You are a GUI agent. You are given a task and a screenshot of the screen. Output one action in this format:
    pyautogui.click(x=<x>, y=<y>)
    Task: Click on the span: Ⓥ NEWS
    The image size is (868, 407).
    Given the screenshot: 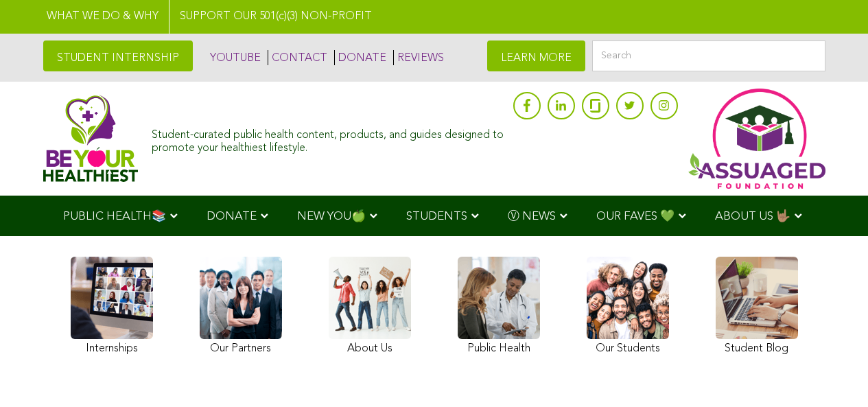 What is the action you would take?
    pyautogui.click(x=532, y=216)
    